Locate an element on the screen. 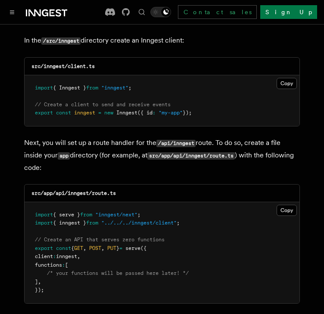  span: serve is located at coordinates (133, 248).